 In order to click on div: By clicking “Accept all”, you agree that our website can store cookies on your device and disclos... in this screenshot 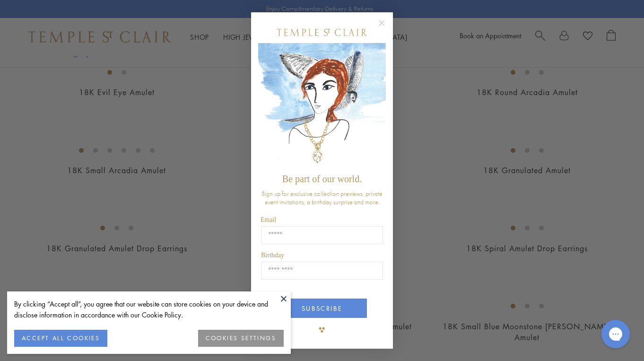, I will do `click(149, 310)`.